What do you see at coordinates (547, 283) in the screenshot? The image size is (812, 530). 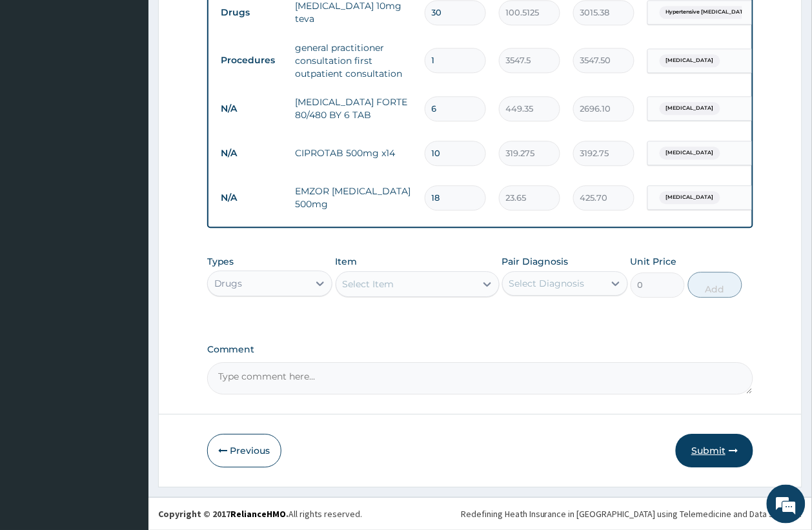 I see `div: Select Diagnosis` at bounding box center [547, 283].